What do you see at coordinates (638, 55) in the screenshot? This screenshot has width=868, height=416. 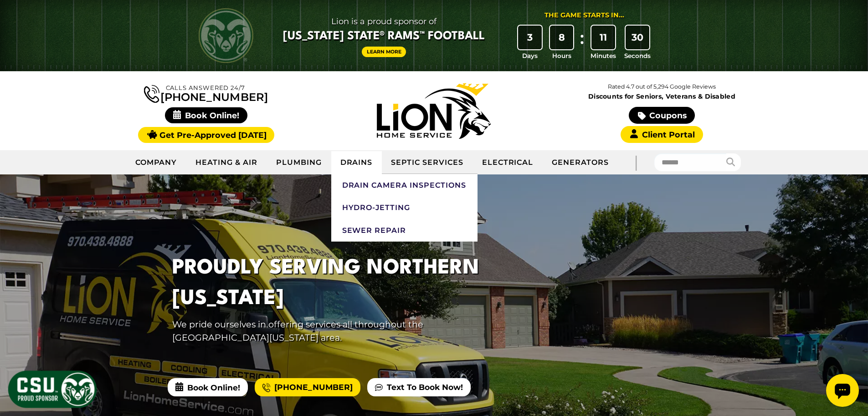 I see `span: Seconds` at bounding box center [638, 55].